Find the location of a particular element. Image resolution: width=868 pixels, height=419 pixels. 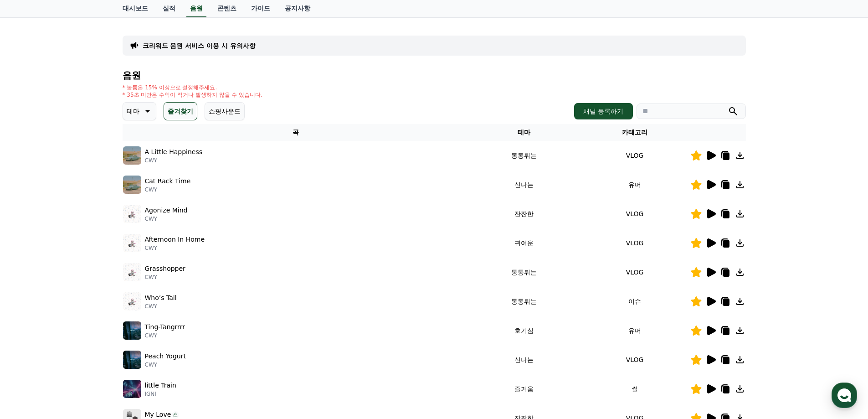

button: 테마 is located at coordinates (139, 111).